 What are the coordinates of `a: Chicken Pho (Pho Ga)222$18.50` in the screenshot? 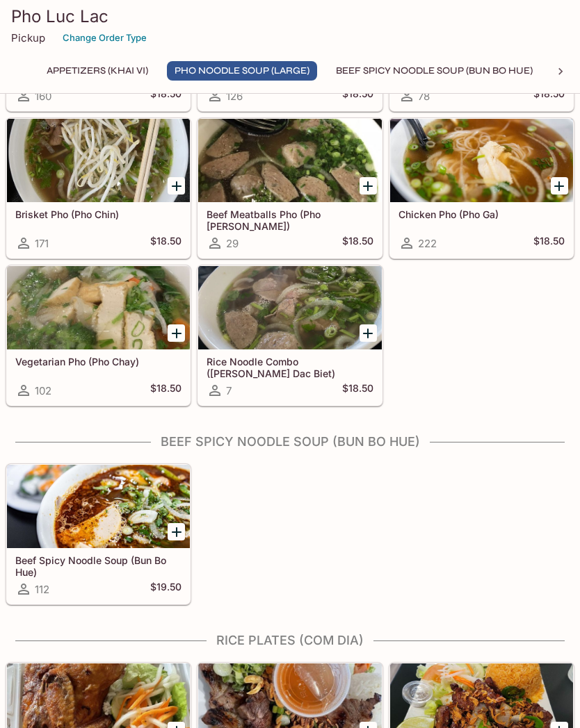 It's located at (481, 188).